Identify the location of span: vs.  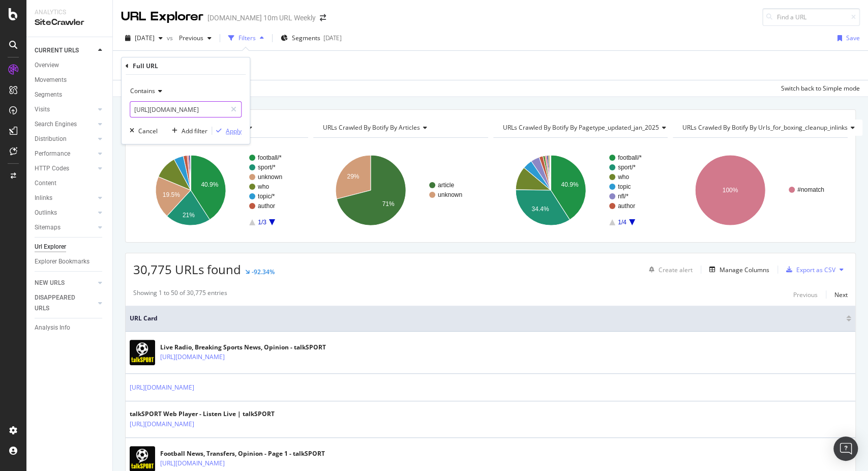
(171, 37).